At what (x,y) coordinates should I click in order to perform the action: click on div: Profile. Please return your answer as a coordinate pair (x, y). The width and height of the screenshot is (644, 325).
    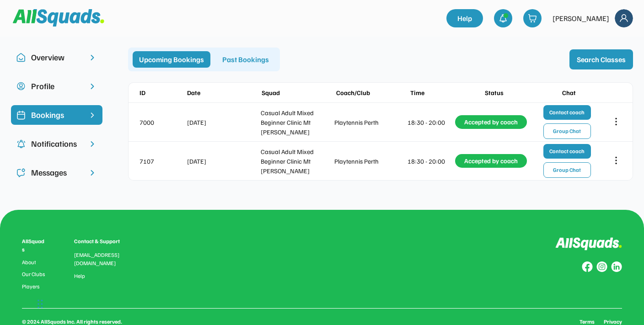
    Looking at the image, I should click on (56, 86).